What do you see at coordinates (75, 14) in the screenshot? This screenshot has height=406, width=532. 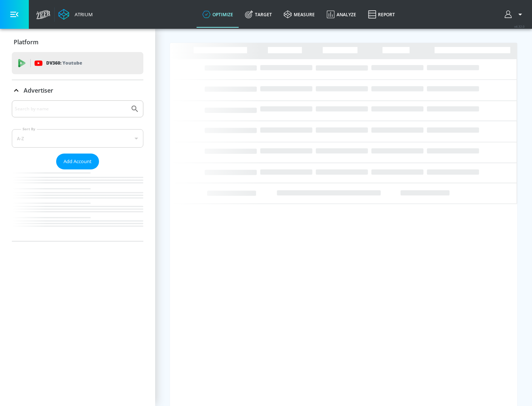 I see `a: Atrium` at bounding box center [75, 14].